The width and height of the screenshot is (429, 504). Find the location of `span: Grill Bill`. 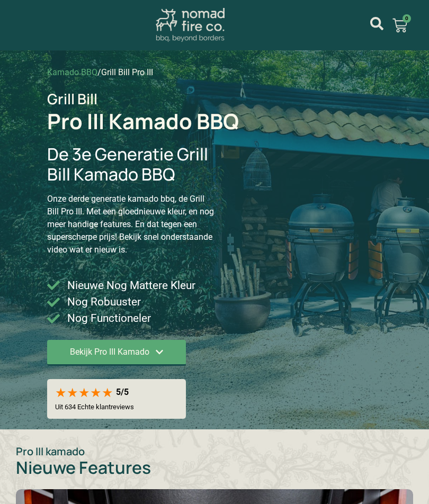

span: Grill Bill is located at coordinates (72, 99).